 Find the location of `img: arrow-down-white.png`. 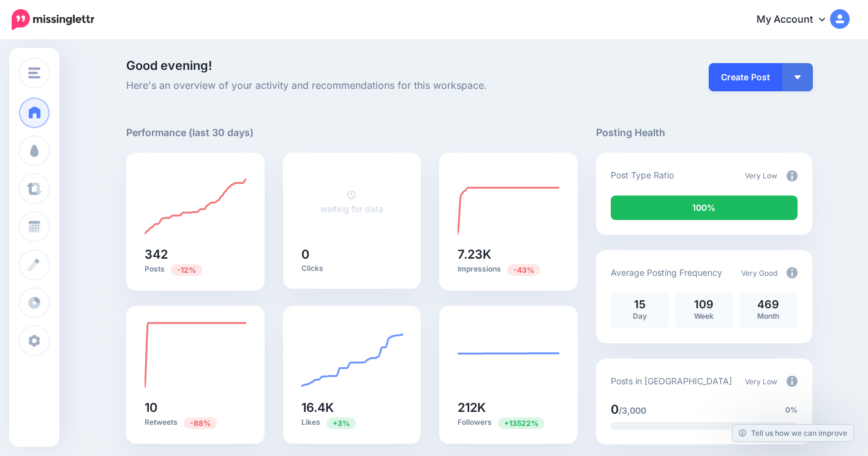

img: arrow-down-white.png is located at coordinates (798, 77).